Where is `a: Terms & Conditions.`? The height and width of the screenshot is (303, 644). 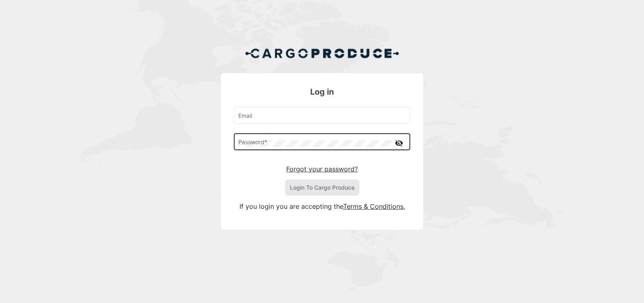 a: Terms & Conditions. is located at coordinates (374, 206).